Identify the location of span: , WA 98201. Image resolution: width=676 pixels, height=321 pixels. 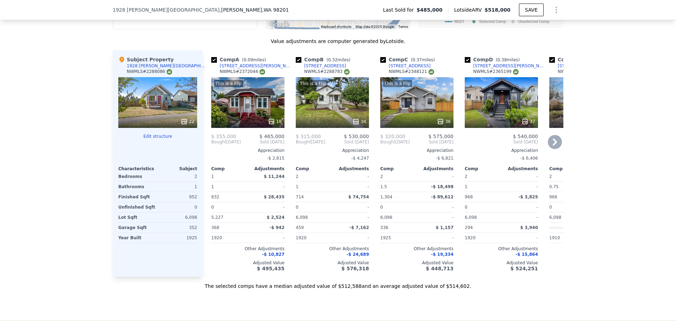
(275, 10).